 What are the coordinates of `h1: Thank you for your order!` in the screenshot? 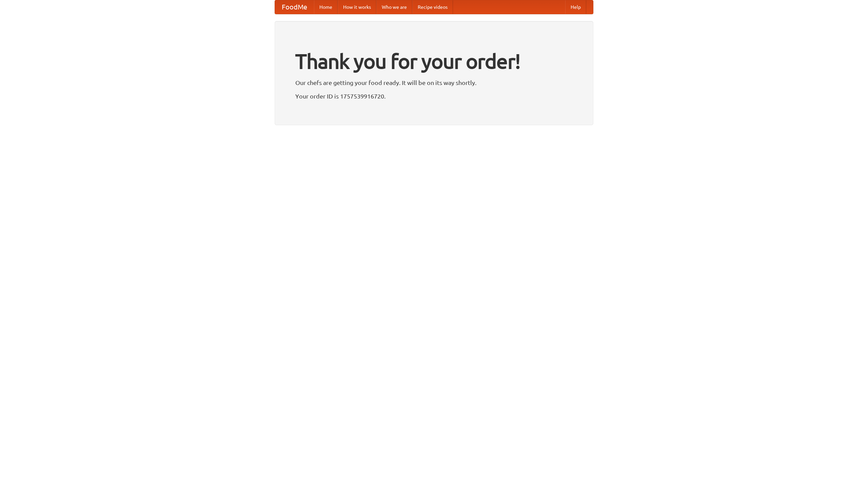 It's located at (434, 61).